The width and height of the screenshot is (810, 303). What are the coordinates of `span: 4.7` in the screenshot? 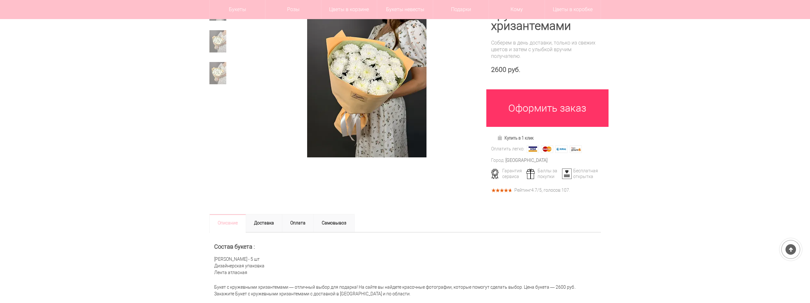 It's located at (534, 190).